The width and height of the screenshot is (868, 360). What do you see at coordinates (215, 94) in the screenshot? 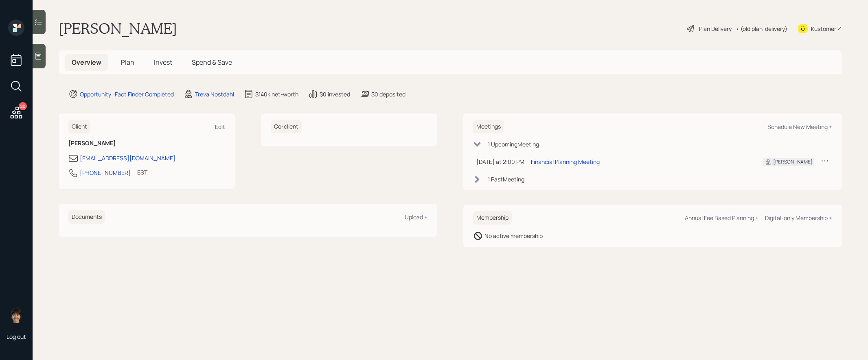
I see `div: Treva Nostdahl` at bounding box center [215, 94].